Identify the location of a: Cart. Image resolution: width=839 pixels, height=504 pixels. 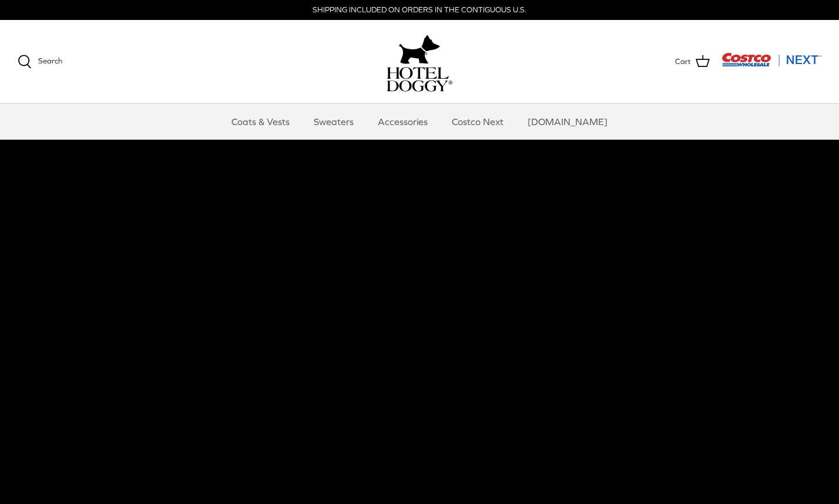
(692, 62).